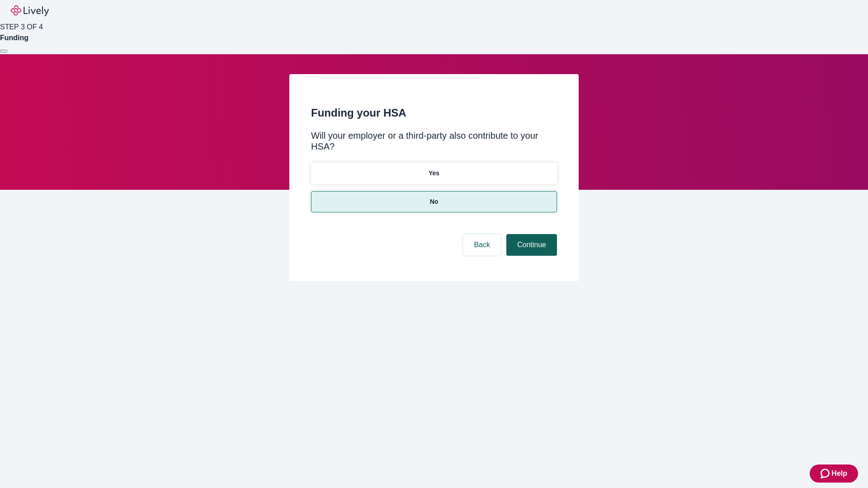  I want to click on button: Continue, so click(532, 245).